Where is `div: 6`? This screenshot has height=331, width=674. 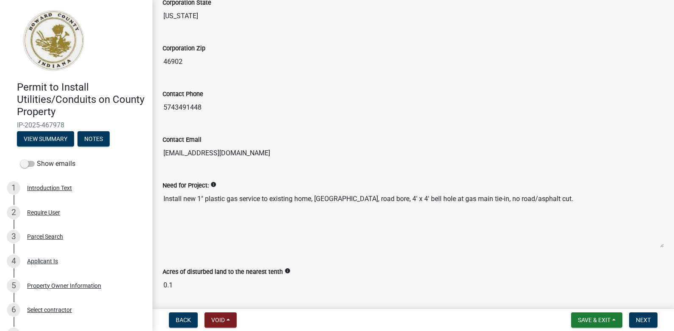 div: 6 is located at coordinates (14, 310).